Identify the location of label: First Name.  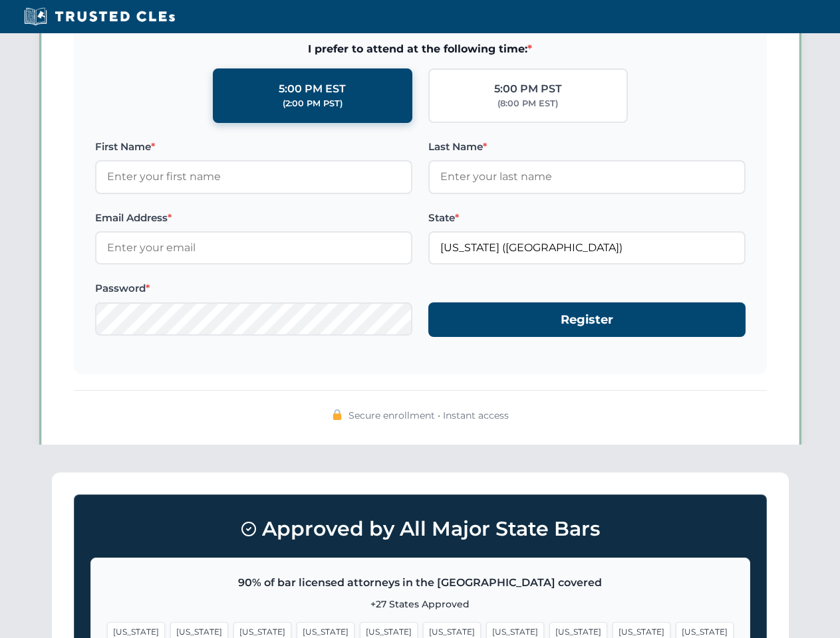
(253, 147).